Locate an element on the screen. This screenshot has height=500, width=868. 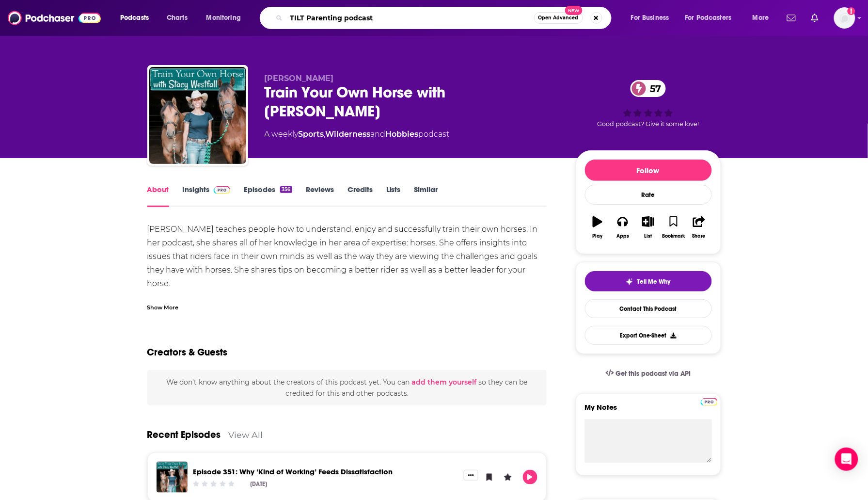
div: Bookmark is located at coordinates (673, 236).